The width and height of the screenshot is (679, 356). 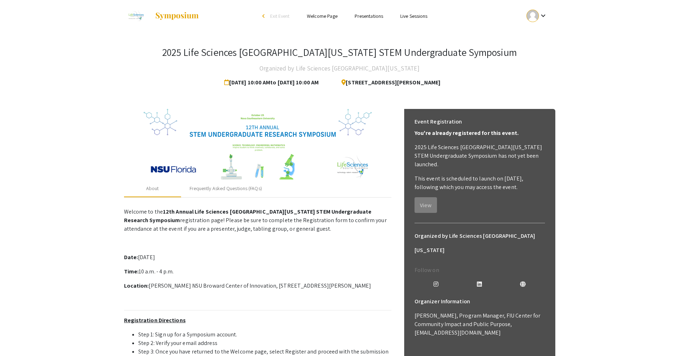 I want to click on a: Live Sessions, so click(x=414, y=16).